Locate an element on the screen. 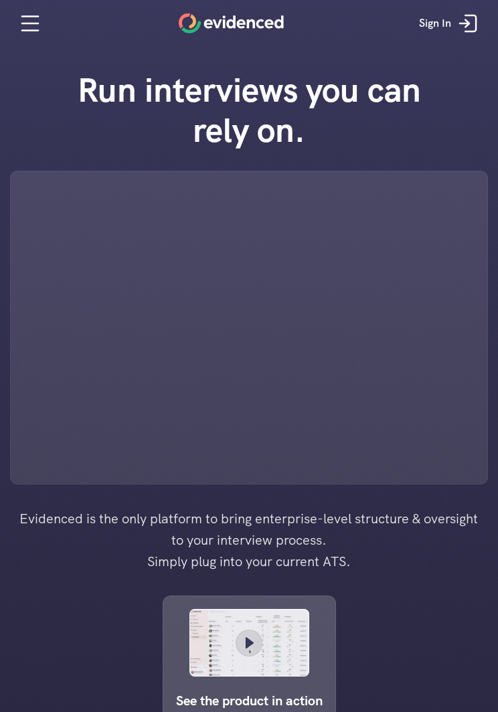  a: Home is located at coordinates (231, 23).